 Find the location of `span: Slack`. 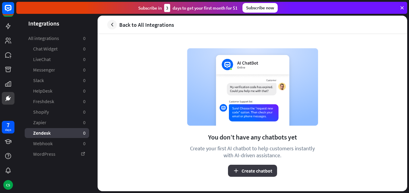

span: Slack is located at coordinates (39, 80).